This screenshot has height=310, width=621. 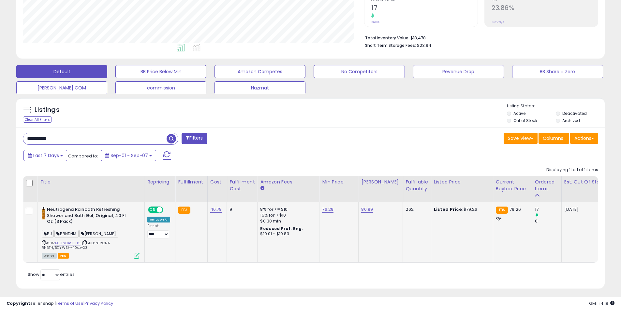 What do you see at coordinates (557, 72) in the screenshot?
I see `button: BB Share = Zero` at bounding box center [557, 72].